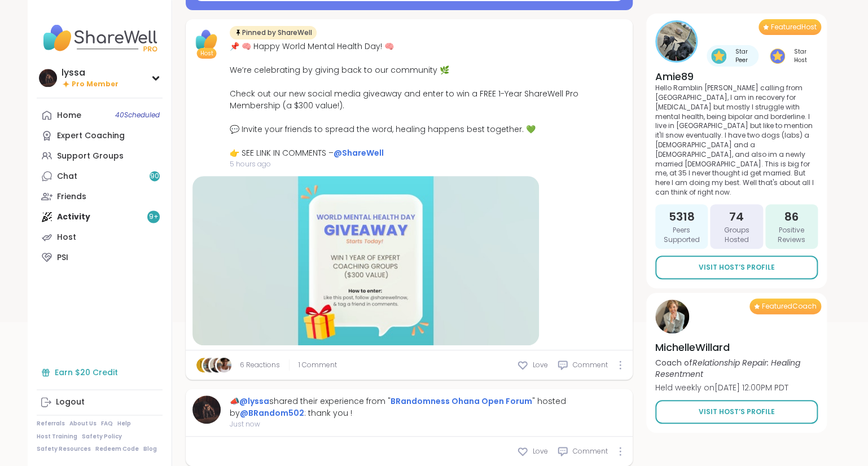 The width and height of the screenshot is (868, 466). Describe the element at coordinates (99, 176) in the screenshot. I see `a: Chat90` at that location.